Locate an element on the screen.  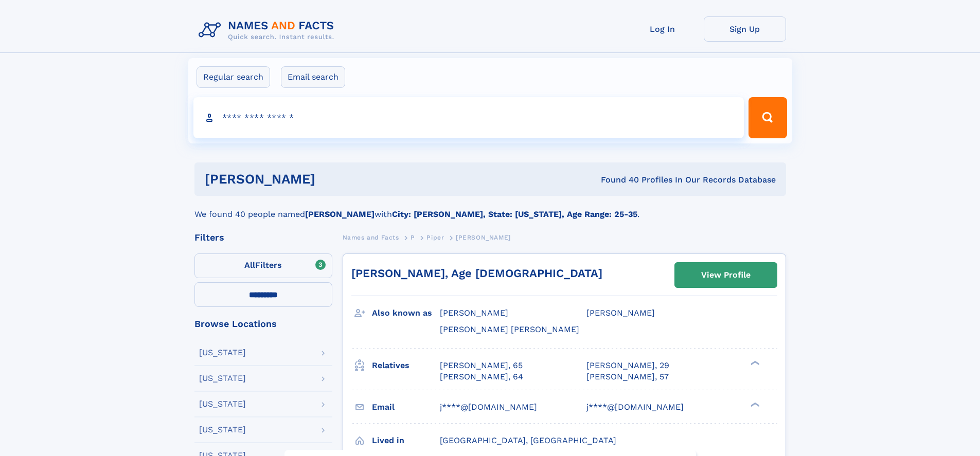
span: All is located at coordinates (250, 265).